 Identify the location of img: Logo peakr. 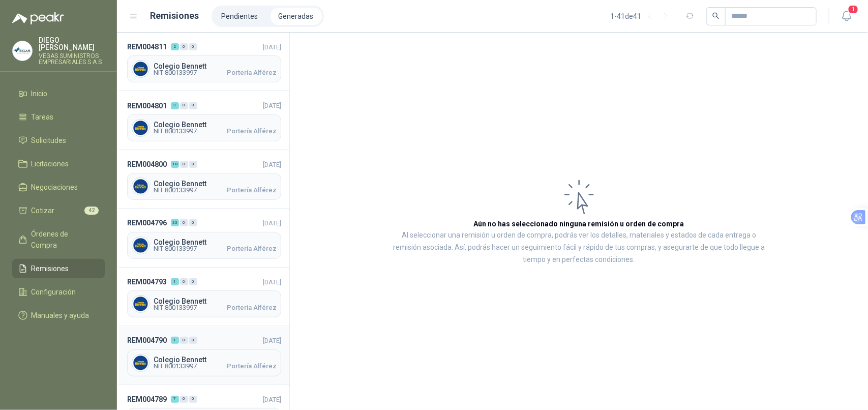
(38, 18).